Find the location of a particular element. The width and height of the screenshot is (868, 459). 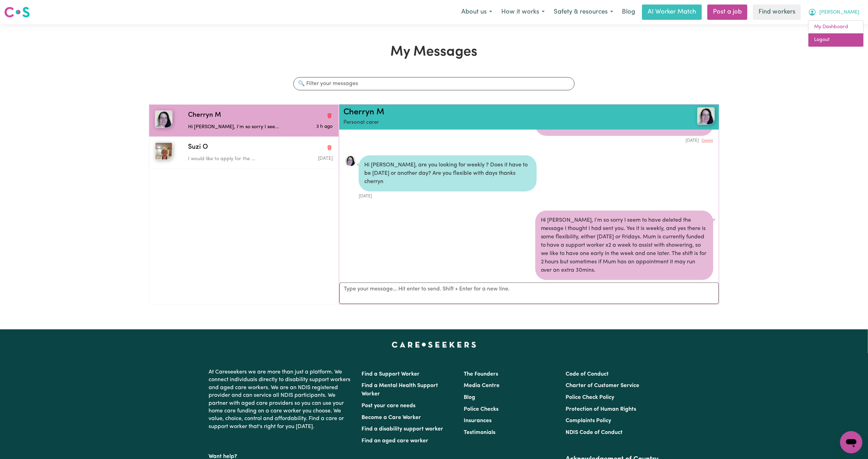

h1: My Messages is located at coordinates (434, 52).